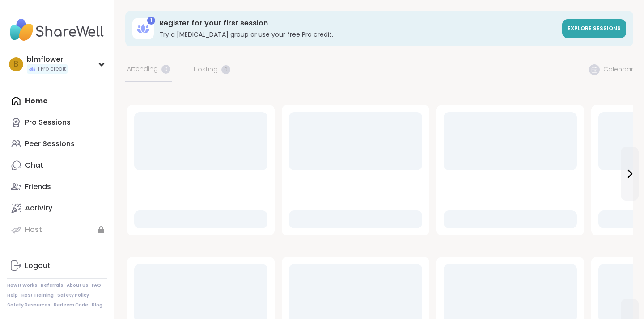 This screenshot has height=319, width=644. I want to click on a: Help, so click(12, 295).